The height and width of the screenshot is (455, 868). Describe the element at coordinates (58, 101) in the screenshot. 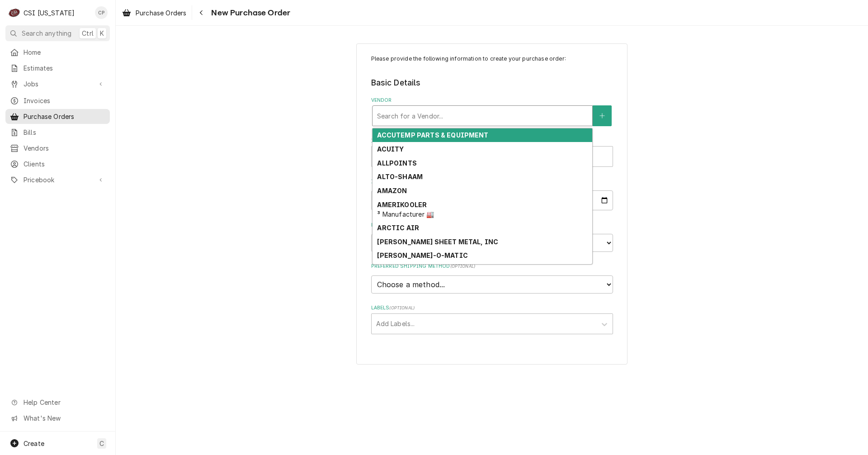

I see `a: Invoices` at that location.